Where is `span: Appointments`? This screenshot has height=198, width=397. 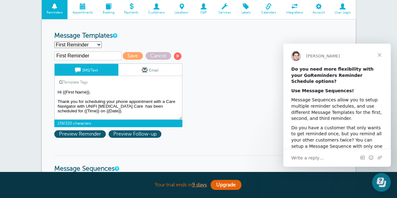 span: Appointments is located at coordinates (82, 13).